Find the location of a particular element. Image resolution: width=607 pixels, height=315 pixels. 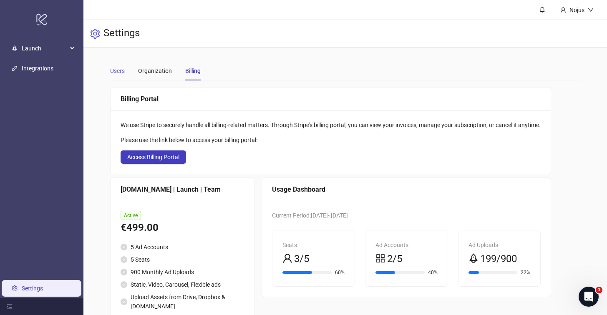

div: Users is located at coordinates (117, 71).